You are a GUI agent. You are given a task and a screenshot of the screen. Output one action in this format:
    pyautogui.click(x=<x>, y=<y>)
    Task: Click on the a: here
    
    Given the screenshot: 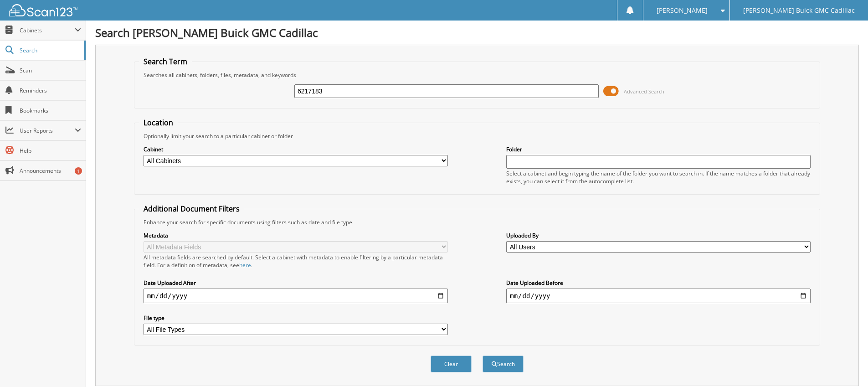 What is the action you would take?
    pyautogui.click(x=245, y=264)
    